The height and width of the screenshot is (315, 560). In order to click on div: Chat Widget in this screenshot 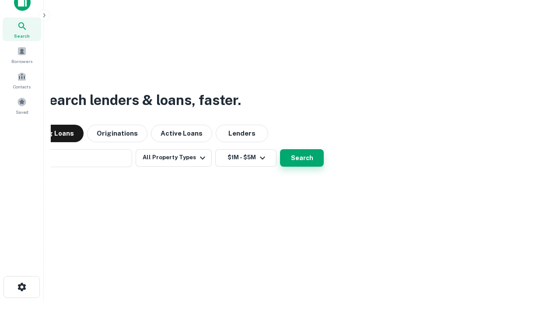, I will do `click(539, 266)`.